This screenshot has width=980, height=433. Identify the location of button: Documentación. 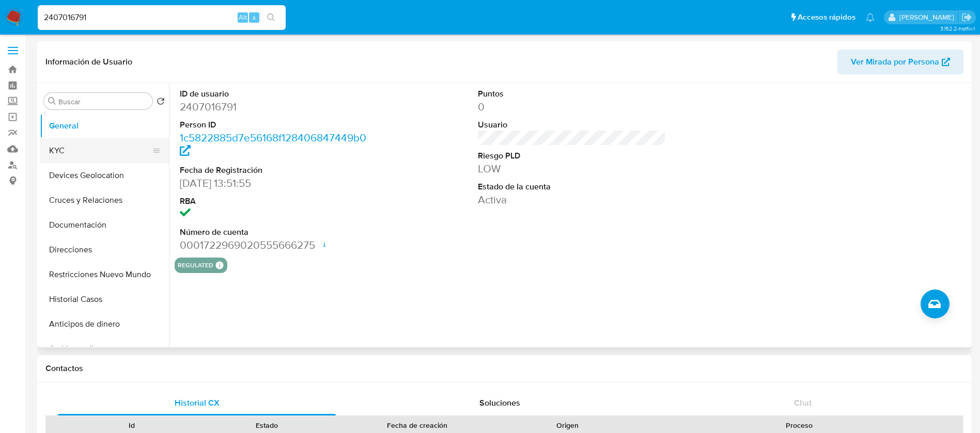
(104, 225).